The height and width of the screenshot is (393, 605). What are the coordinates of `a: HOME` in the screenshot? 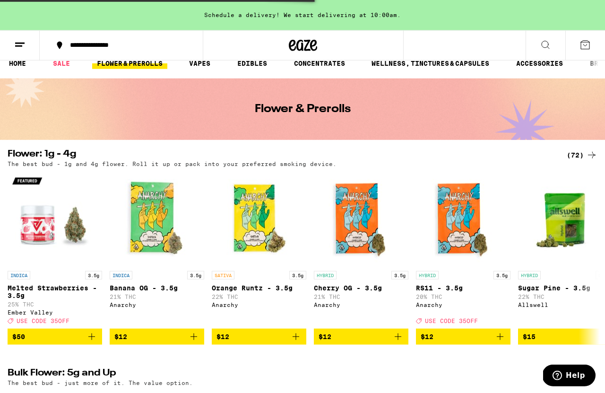 It's located at (17, 63).